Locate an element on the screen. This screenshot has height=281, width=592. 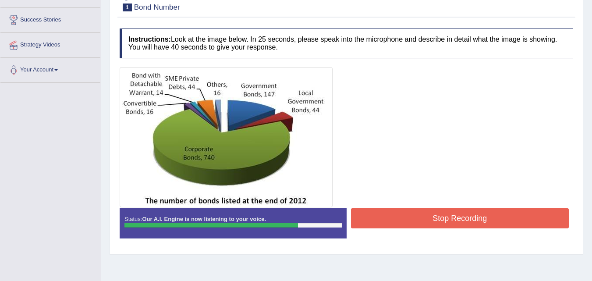
a: Your Account is located at coordinates (50, 69).